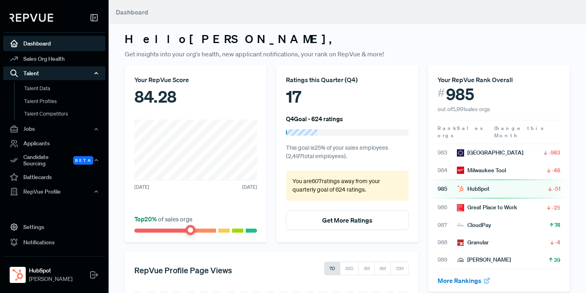 The image size is (586, 293). I want to click on span: -51, so click(556, 189).